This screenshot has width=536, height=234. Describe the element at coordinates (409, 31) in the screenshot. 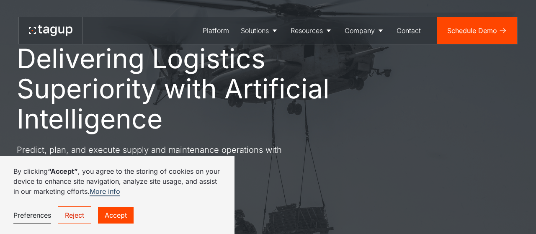

I see `a: Contact` at that location.